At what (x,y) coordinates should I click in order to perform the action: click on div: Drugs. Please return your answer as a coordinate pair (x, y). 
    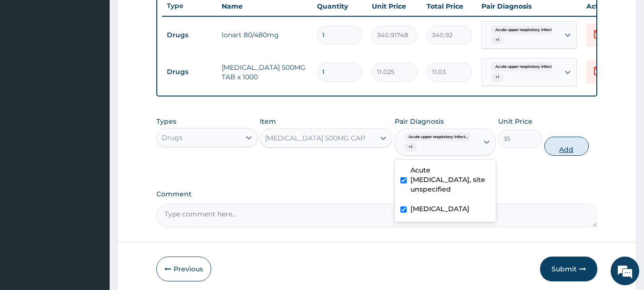
    Looking at the image, I should click on (172, 137).